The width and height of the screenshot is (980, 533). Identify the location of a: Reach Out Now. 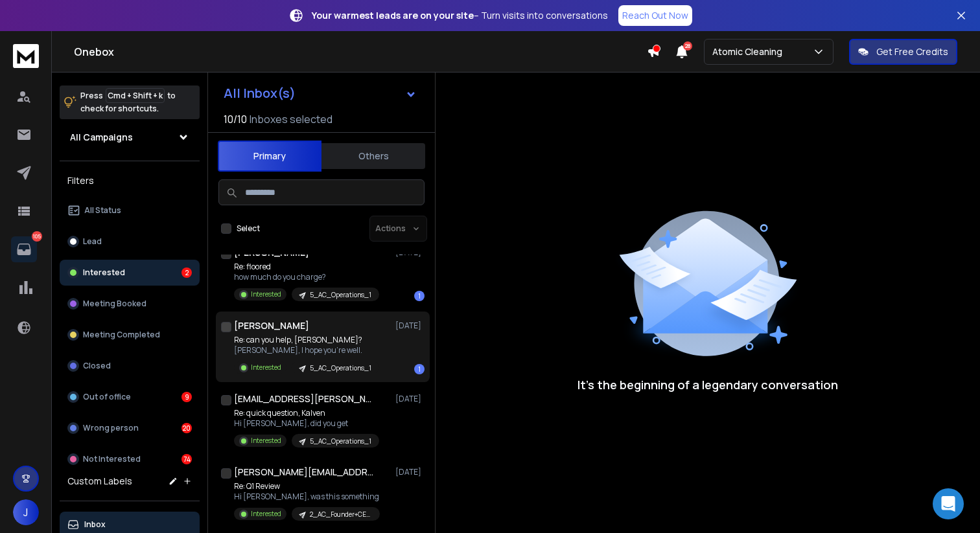
(655, 16).